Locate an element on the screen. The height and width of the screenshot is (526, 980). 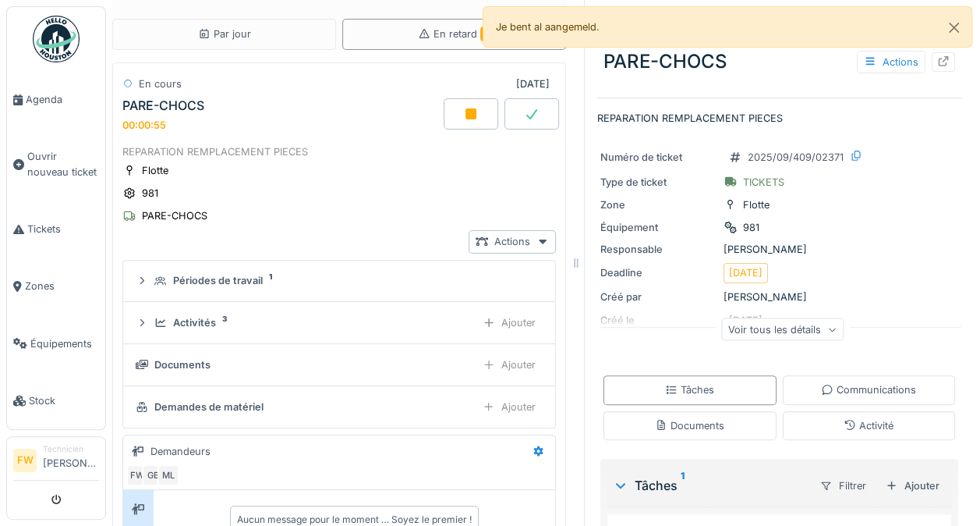
div: Responsable is located at coordinates (659, 249).